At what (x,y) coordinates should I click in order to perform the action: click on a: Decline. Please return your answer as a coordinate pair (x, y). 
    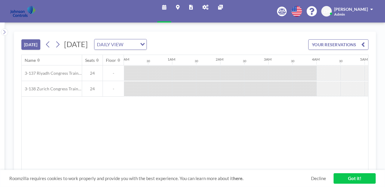
    Looking at the image, I should click on (318, 179).